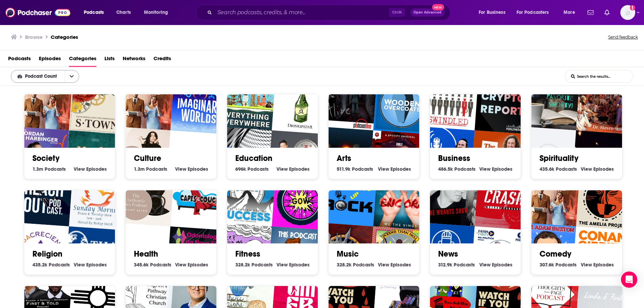 The width and height of the screenshot is (644, 308). What do you see at coordinates (47, 254) in the screenshot?
I see `a: Religion` at bounding box center [47, 254].